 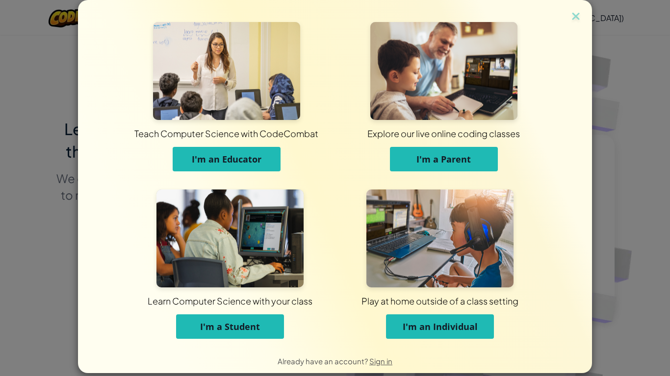 I want to click on button: I'm an Educator, so click(x=226, y=159).